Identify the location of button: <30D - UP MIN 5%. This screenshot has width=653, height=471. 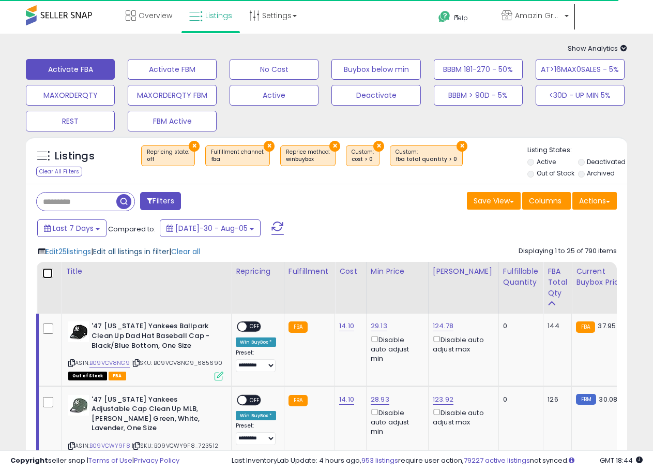
(580, 95).